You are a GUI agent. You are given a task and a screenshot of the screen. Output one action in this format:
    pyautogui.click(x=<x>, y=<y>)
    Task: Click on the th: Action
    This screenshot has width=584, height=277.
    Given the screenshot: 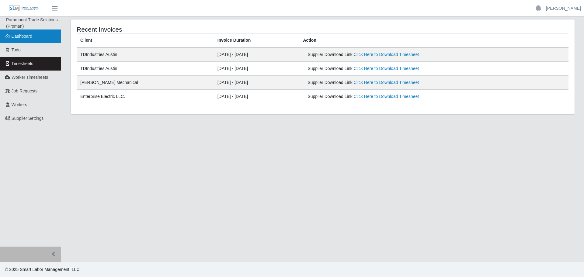 What is the action you would take?
    pyautogui.click(x=434, y=40)
    